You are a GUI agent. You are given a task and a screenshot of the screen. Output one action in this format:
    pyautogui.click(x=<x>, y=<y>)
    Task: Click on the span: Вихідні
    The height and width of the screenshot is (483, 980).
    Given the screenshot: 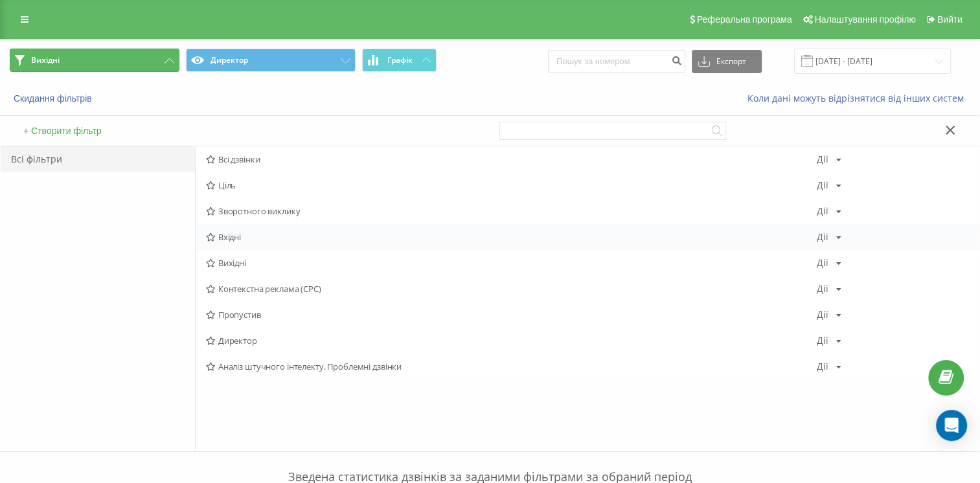 What is the action you would take?
    pyautogui.click(x=46, y=60)
    